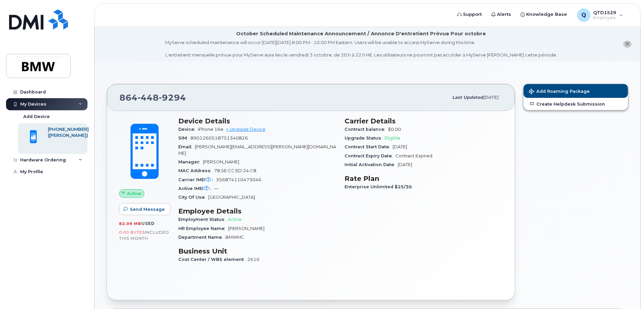  What do you see at coordinates (203, 220) in the screenshot?
I see `span: Employment Status` at bounding box center [203, 220].